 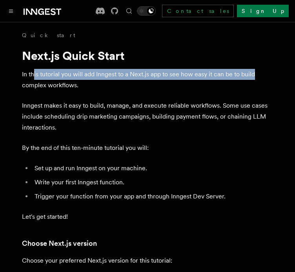 I want to click on h1: Next.js Quick Start, so click(x=147, y=56).